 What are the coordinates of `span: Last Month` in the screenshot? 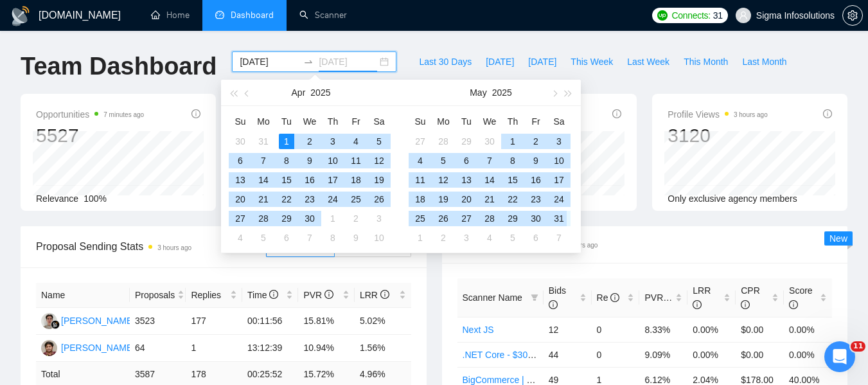 It's located at (764, 62).